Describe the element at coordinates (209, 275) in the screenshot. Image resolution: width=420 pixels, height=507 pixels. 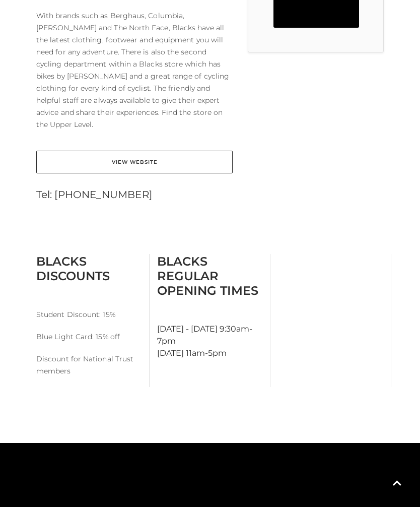
I see `h3: Blacks Regular Opening Times` at that location.